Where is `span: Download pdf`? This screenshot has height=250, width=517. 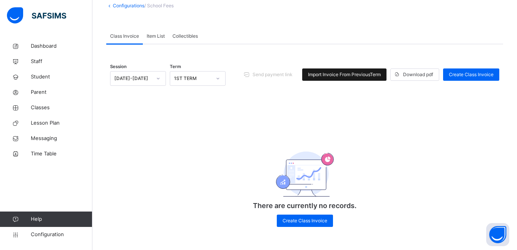
span: Download pdf is located at coordinates (418, 75).